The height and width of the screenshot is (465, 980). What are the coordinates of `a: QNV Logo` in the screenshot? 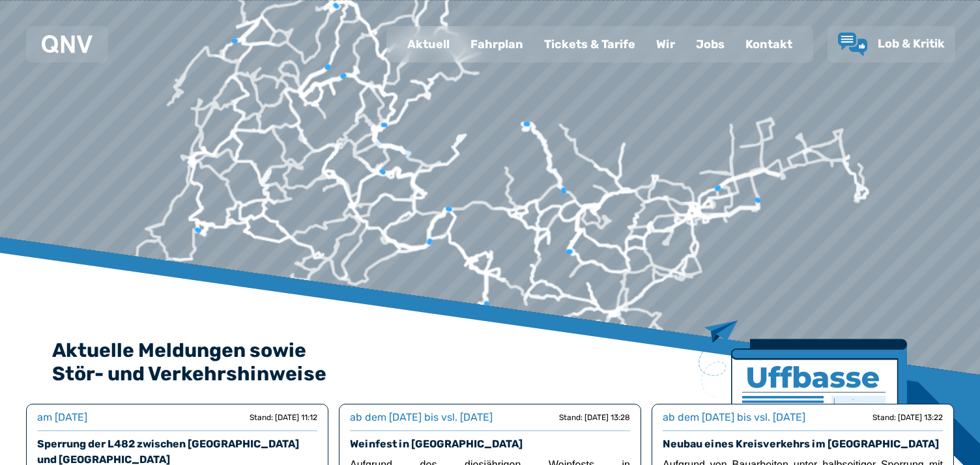 It's located at (67, 44).